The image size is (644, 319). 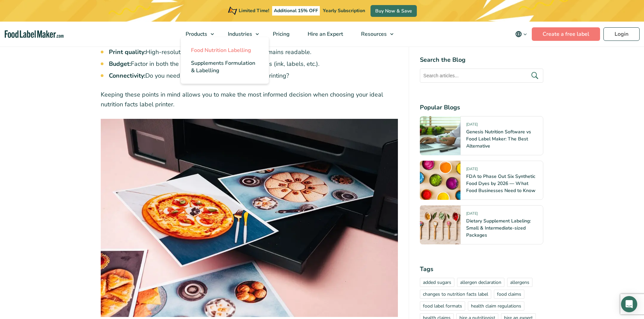 I want to click on a: changes to nutrition facts label, so click(x=455, y=294).